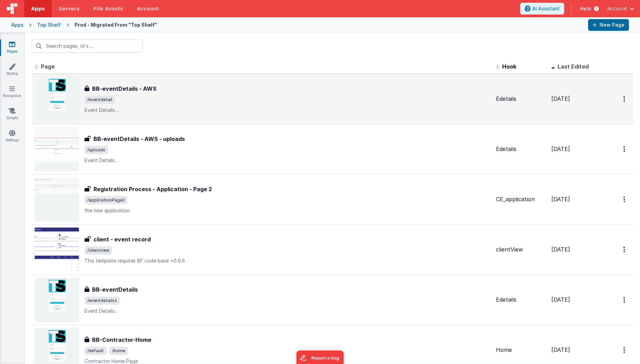  Describe the element at coordinates (96, 150) in the screenshot. I see `span: /uploads` at that location.